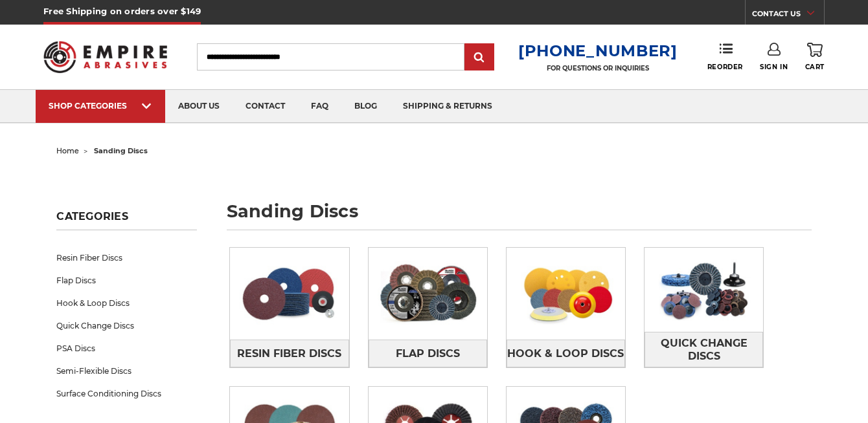 The height and width of the screenshot is (423, 868). What do you see at coordinates (519, 216) in the screenshot?
I see `h1: sanding discs` at bounding box center [519, 216].